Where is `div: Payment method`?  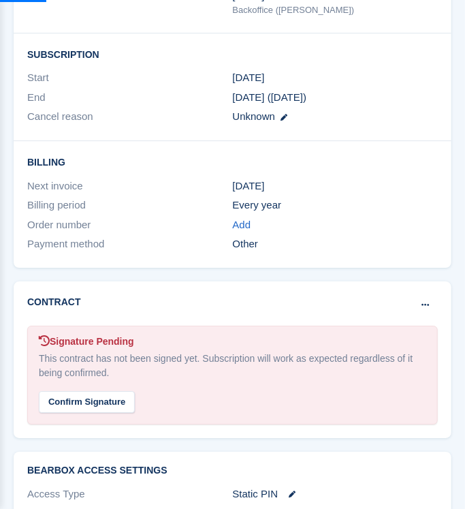 div: Payment method is located at coordinates (130, 244).